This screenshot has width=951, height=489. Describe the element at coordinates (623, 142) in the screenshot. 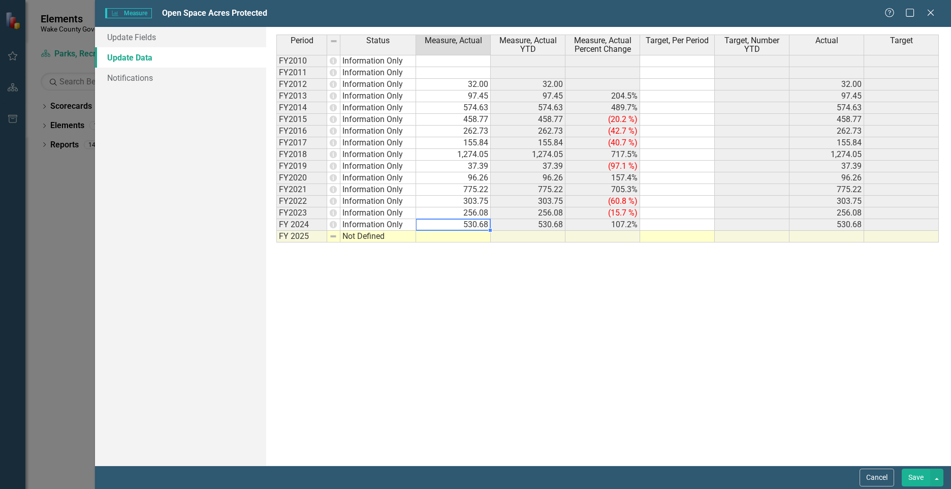

I see `span: (40.7 %)` at that location.